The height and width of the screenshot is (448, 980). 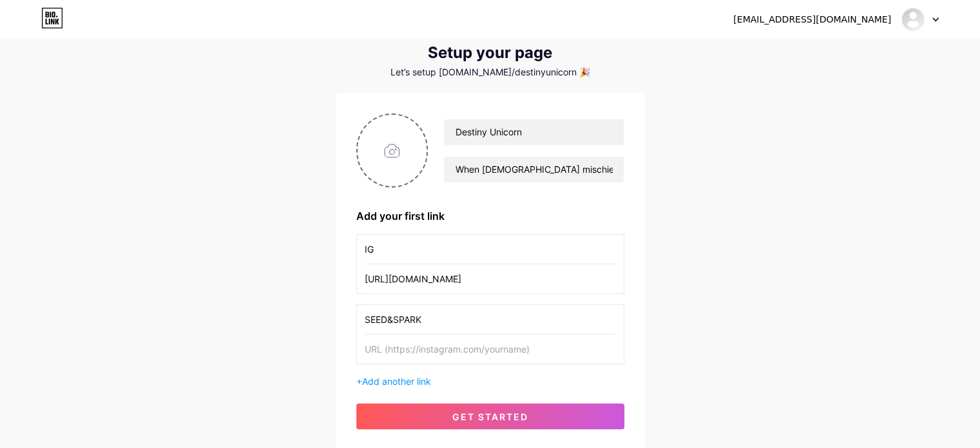 I want to click on div: Setup your page, so click(x=490, y=53).